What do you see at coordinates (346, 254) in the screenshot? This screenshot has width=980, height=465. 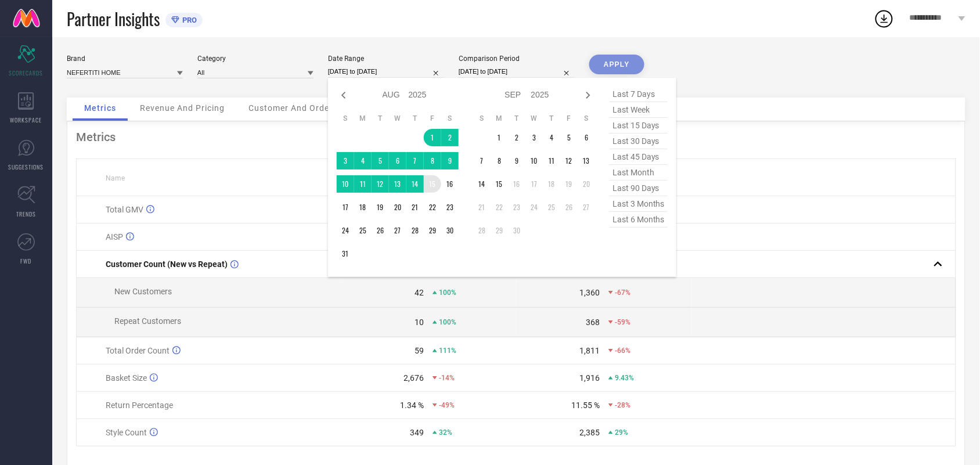 I see `td: Sun Aug 31 2025` at bounding box center [346, 254].